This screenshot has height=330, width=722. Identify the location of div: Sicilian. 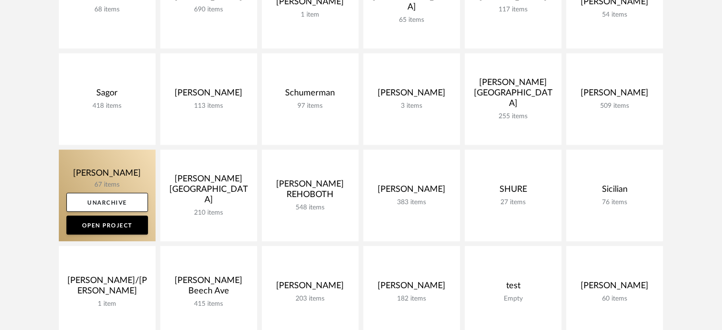
(615, 191).